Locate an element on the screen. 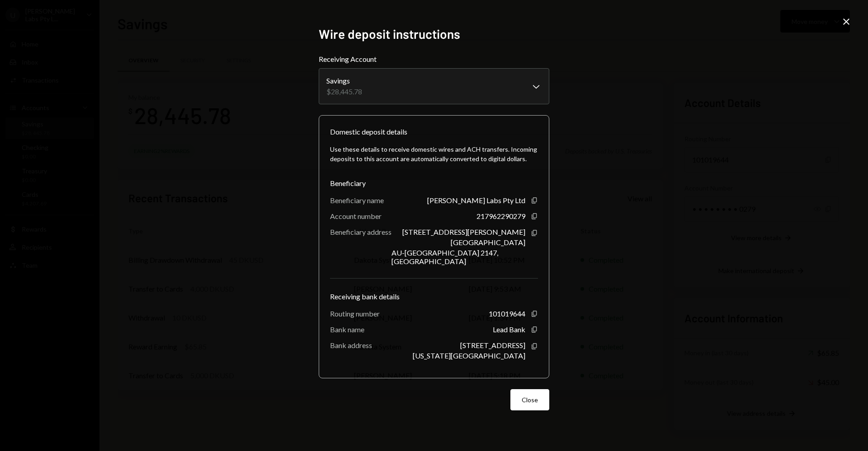  h2: Wire deposit instructions is located at coordinates (434, 34).